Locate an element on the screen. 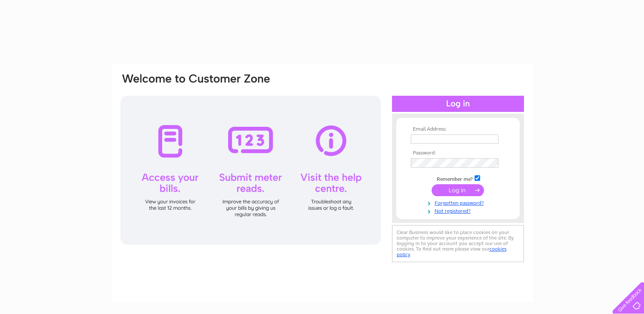 The width and height of the screenshot is (644, 314). th: Email Address: is located at coordinates (458, 129).